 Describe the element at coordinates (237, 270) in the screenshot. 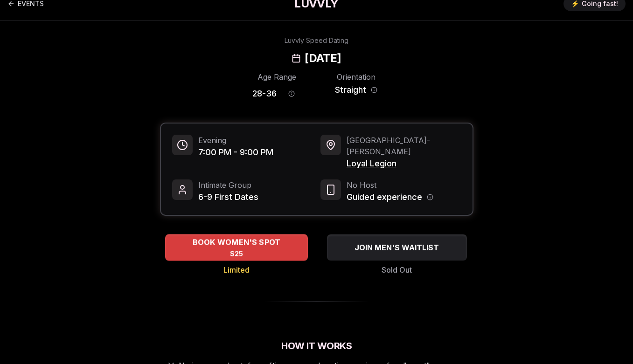

I see `span: Limited` at that location.